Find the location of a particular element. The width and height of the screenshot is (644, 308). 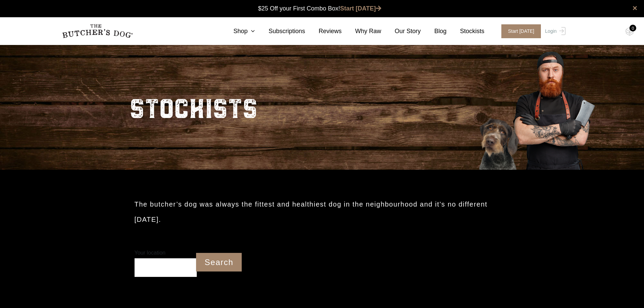

h2: The butcher’s dog was always the fittest and healthiest dog in the neighbourhood and it’s no diff... is located at coordinates (323, 212).